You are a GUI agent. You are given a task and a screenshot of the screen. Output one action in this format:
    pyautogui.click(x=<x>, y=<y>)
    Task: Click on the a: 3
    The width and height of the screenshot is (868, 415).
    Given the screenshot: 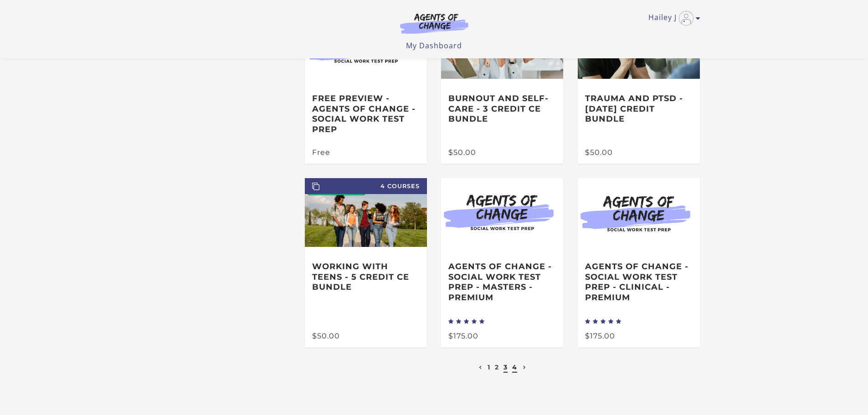 What is the action you would take?
    pyautogui.click(x=505, y=367)
    